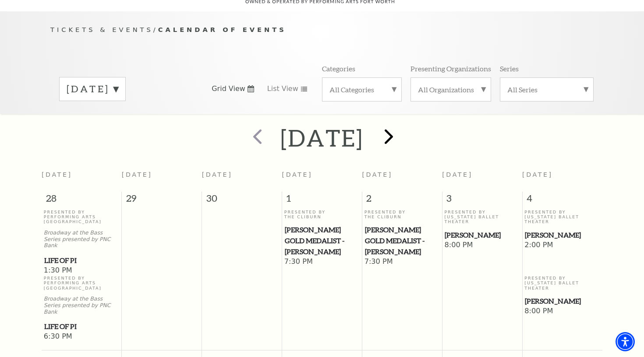  Describe the element at coordinates (625, 341) in the screenshot. I see `div: Accessibility Menu` at that location.